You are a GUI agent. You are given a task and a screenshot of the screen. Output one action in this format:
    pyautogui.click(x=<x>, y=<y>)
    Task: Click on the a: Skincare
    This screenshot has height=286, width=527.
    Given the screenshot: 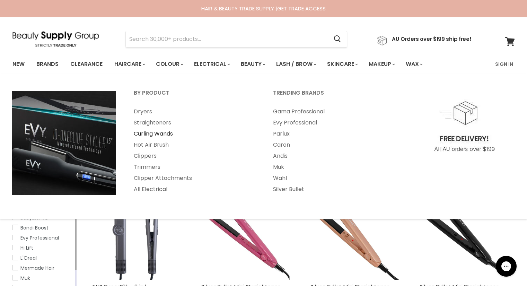 What is the action you would take?
    pyautogui.click(x=342, y=64)
    